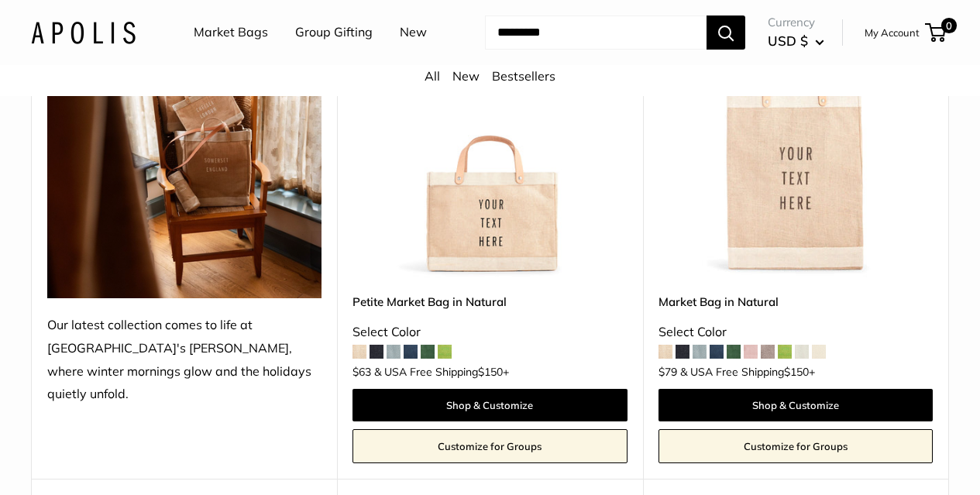 The height and width of the screenshot is (495, 980). I want to click on a: All, so click(432, 76).